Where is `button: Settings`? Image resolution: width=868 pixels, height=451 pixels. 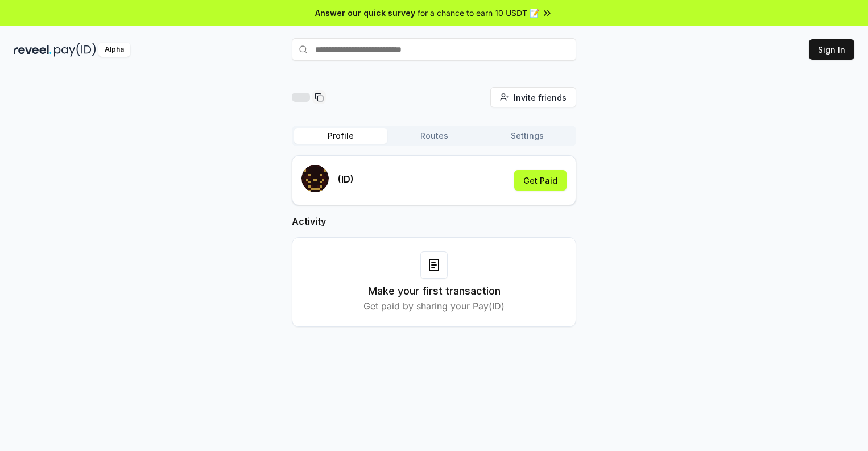
button: Settings is located at coordinates (527, 136).